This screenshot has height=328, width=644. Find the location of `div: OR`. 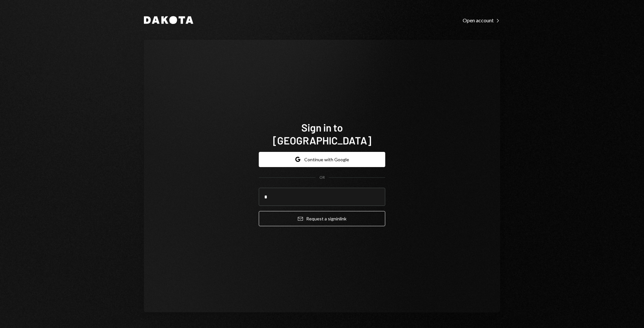

div: OR is located at coordinates (322, 177).